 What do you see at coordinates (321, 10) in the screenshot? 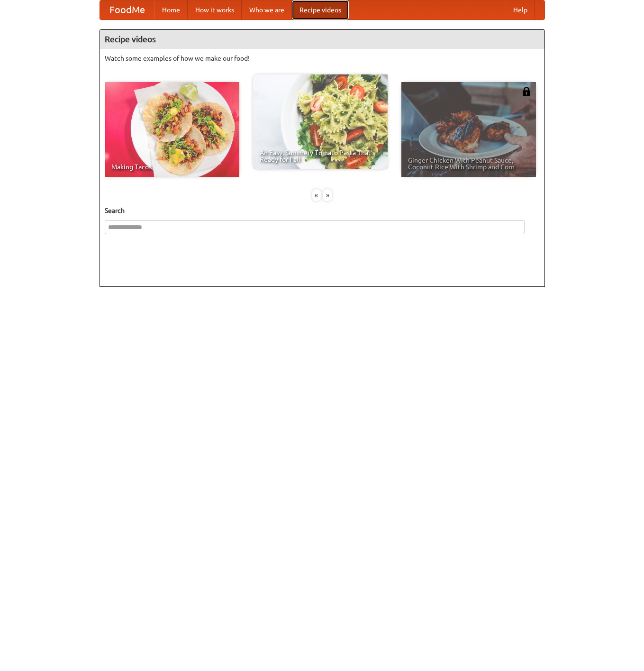
I see `a: Recipe videos` at bounding box center [321, 10].